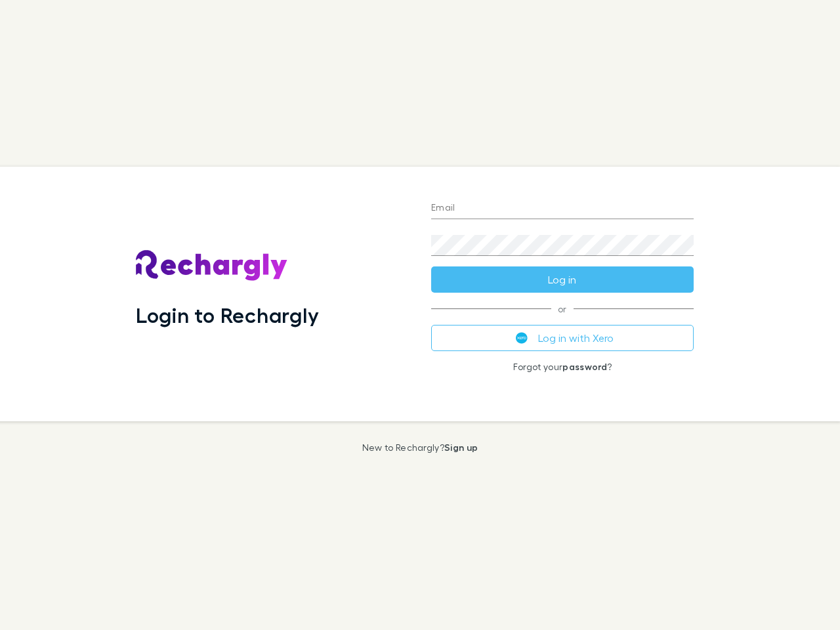  I want to click on a: password, so click(585, 366).